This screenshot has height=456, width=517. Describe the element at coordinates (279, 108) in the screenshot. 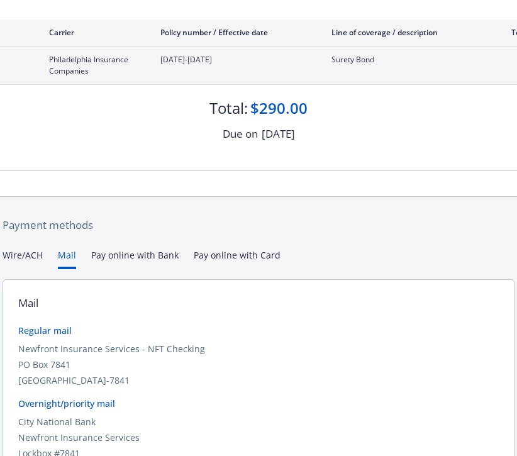

I see `div: $290.00` at that location.